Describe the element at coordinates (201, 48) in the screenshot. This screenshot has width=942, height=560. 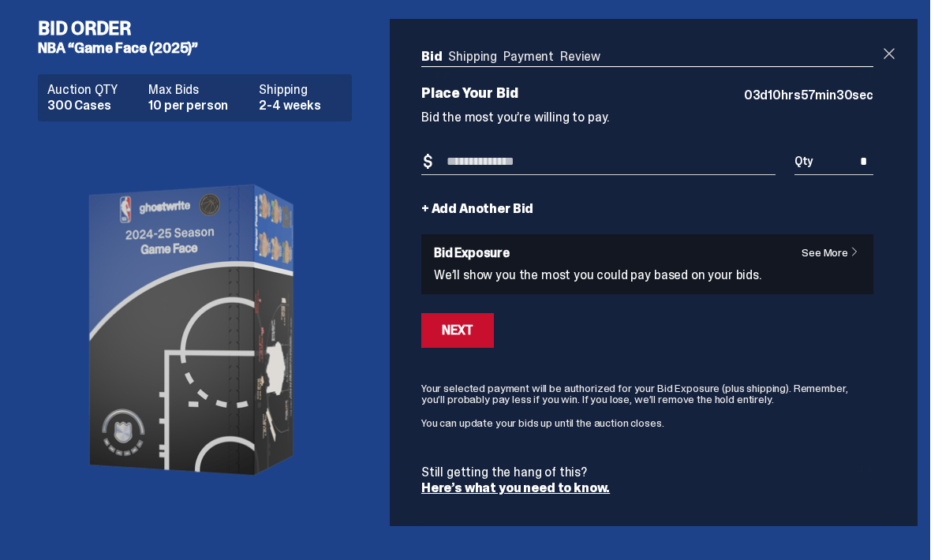
I see `h5: NBA “Game Face (2025)”` at that location.